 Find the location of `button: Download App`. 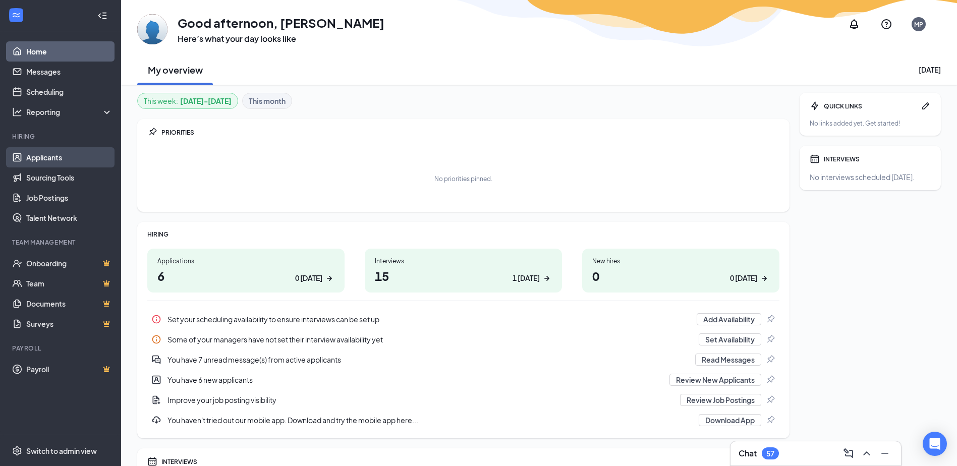

button: Download App is located at coordinates (730, 420).